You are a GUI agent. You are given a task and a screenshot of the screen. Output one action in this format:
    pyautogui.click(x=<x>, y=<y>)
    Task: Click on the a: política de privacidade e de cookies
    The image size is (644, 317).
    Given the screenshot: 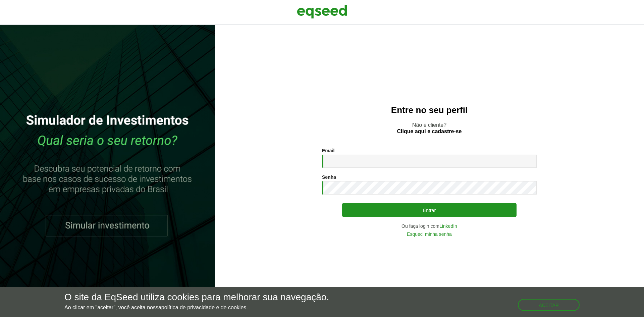 What is the action you would take?
    pyautogui.click(x=204, y=307)
    